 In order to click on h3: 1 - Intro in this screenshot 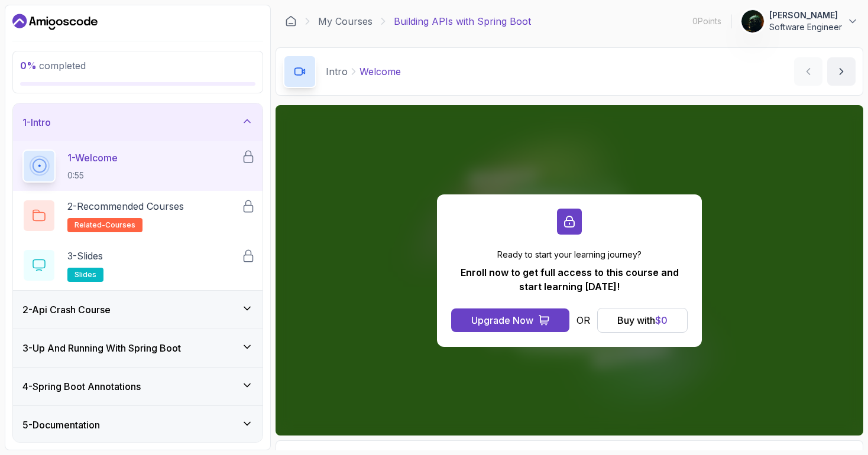, I will do `click(37, 122)`.